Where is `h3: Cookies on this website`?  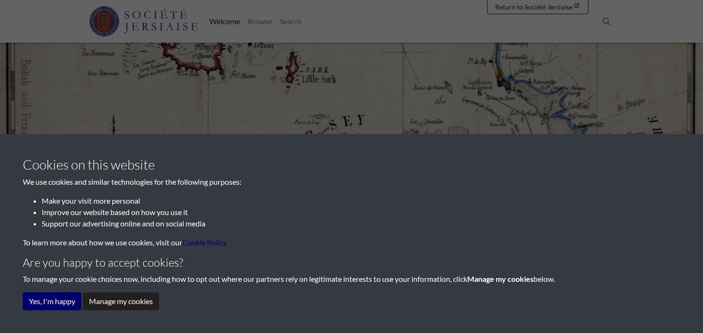 h3: Cookies on this website is located at coordinates (352, 165).